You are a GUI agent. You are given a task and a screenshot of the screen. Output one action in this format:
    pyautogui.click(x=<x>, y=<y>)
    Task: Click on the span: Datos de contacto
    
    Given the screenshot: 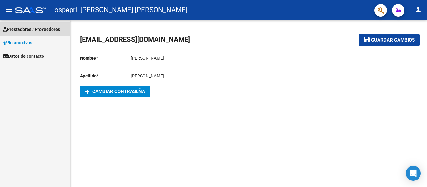 What is the action you would take?
    pyautogui.click(x=23, y=56)
    